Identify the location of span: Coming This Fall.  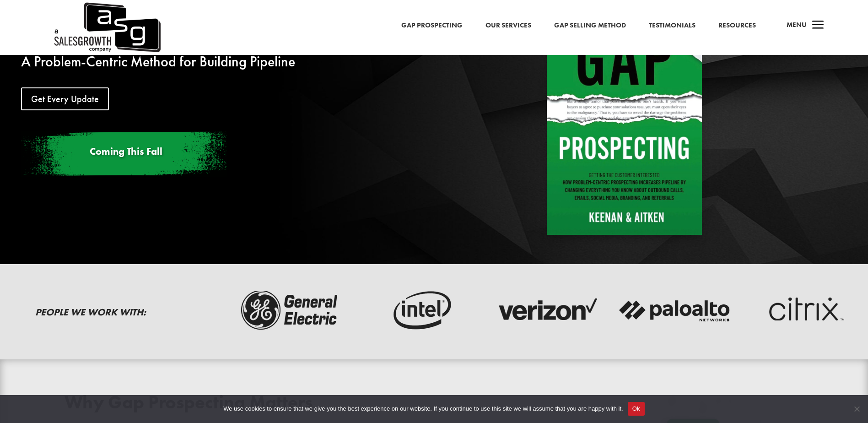
(126, 151).